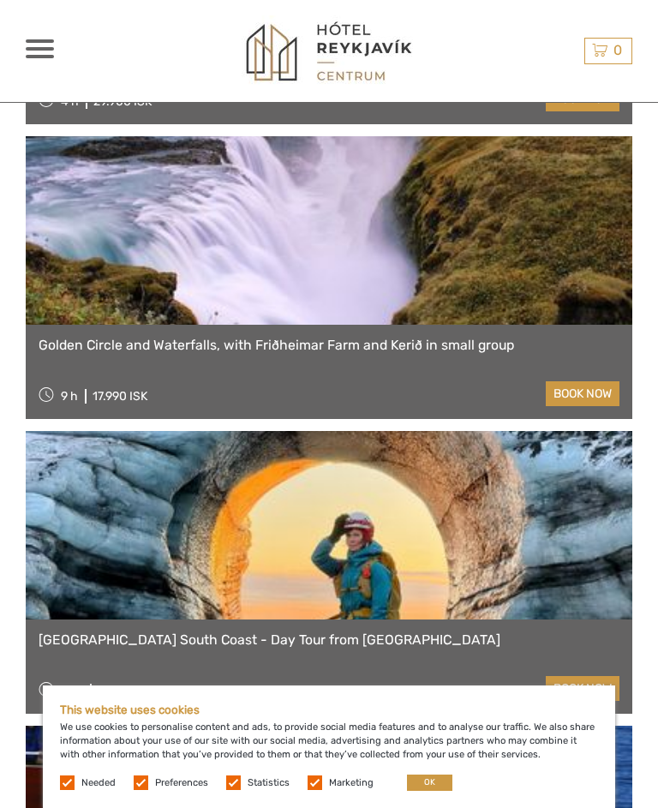 The image size is (658, 808). What do you see at coordinates (72, 691) in the screenshot?
I see `span: 12 h` at bounding box center [72, 691].